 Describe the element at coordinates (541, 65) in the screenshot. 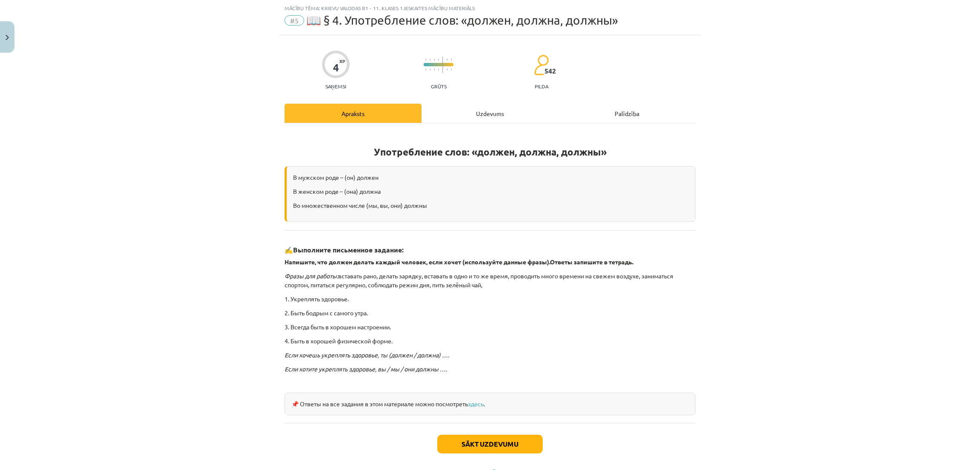

I see `img: students-c634bb4e5e11cddfef0936a35e636f08e4e9abd3cc4e673bd6f9a4125e45ecb1.svg` at that location.